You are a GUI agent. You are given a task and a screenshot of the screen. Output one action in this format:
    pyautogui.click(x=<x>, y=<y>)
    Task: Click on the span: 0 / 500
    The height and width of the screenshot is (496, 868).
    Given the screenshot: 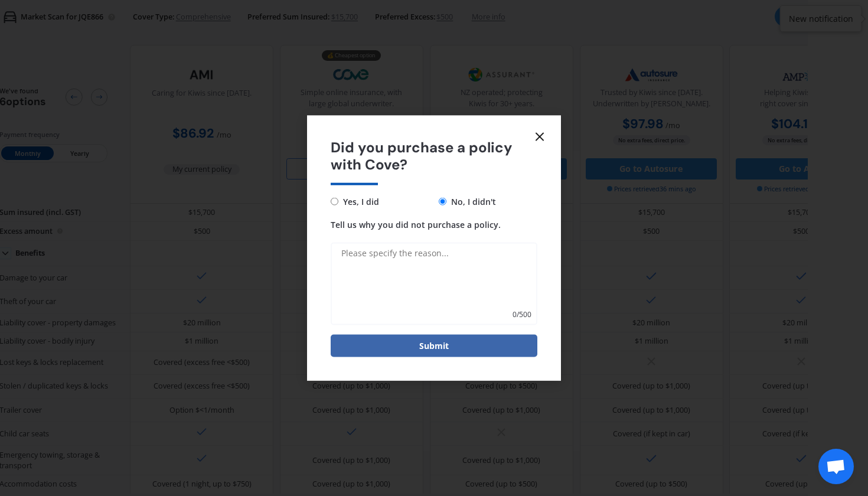 What is the action you would take?
    pyautogui.click(x=522, y=314)
    